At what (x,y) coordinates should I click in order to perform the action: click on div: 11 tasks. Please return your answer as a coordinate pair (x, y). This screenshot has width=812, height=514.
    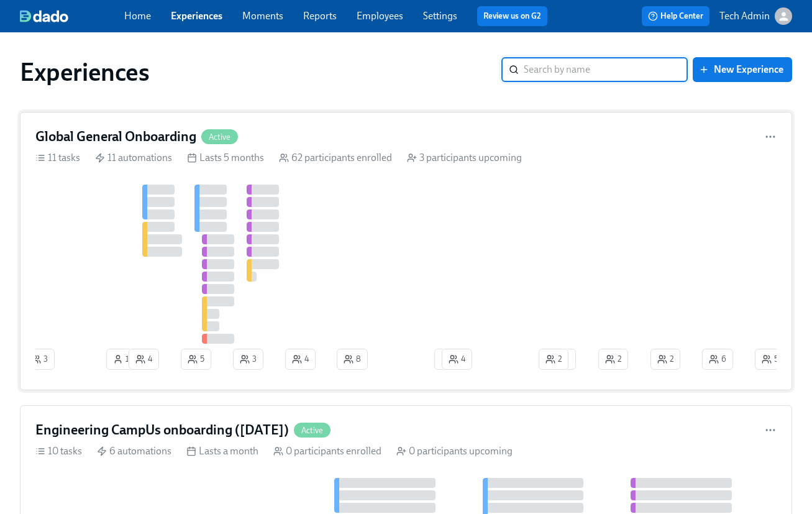
    Looking at the image, I should click on (58, 158).